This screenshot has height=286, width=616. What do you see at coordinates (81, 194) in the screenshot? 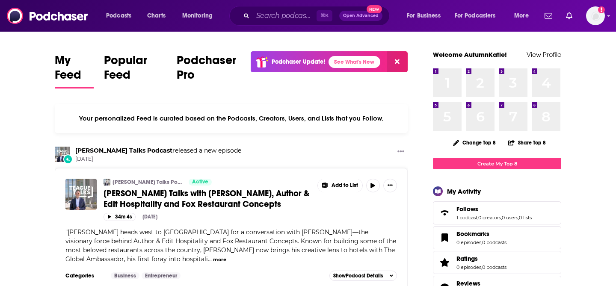
I see `img: Teague Talks with Sam Fox, Author & Edit Hospitality and Fox Restaurant Concepts` at bounding box center [81, 194].